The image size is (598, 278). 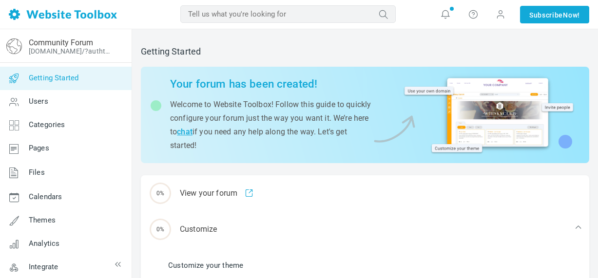 What do you see at coordinates (365, 194) in the screenshot?
I see `div: View your forum` at bounding box center [365, 194].